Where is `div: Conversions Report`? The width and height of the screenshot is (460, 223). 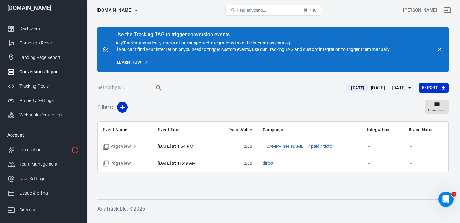
div: Conversions Report is located at coordinates (49, 72).